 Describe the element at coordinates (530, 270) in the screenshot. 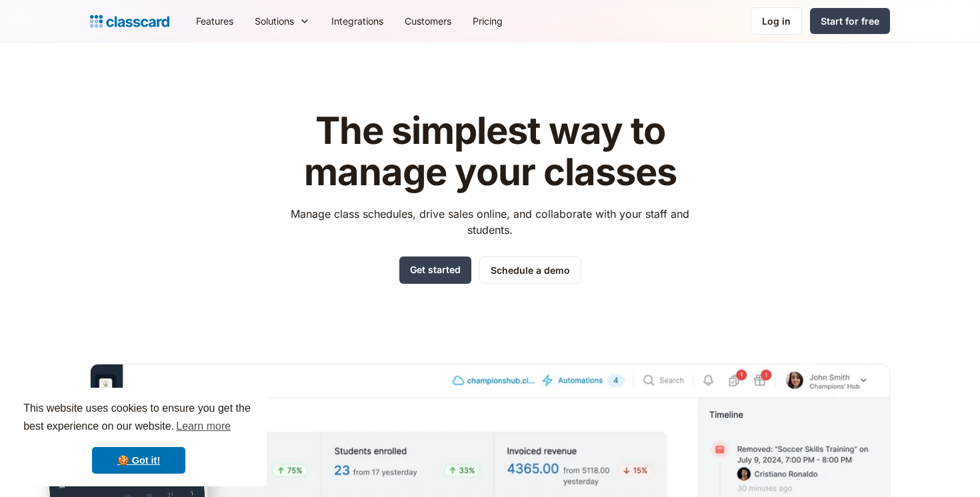

I see `a: Schedule a demo` at that location.